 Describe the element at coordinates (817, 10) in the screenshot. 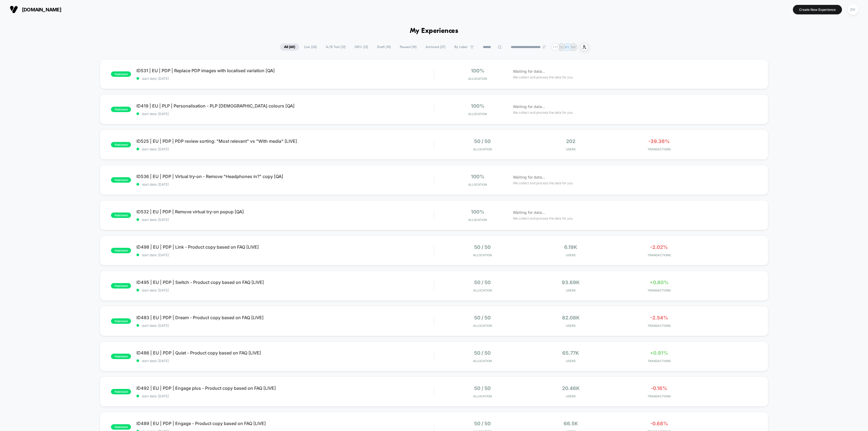

I see `button: Create New Experience` at that location.